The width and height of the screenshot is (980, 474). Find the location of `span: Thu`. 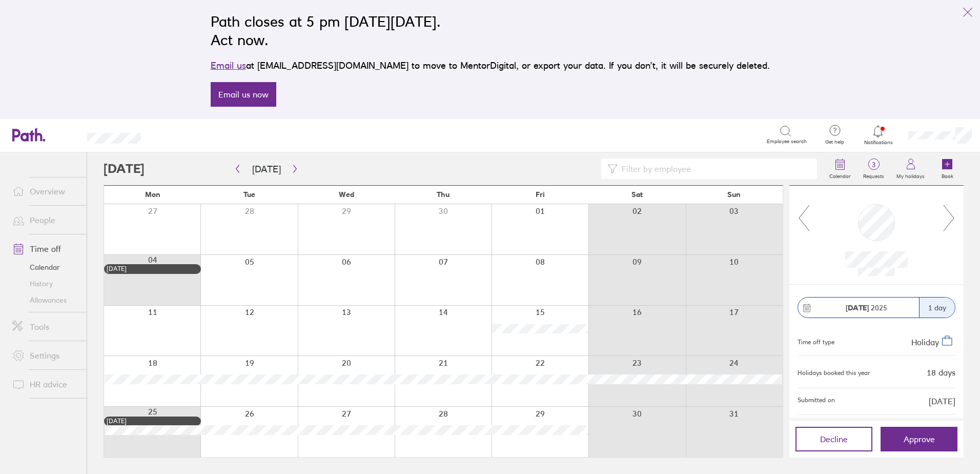

span: Thu is located at coordinates (443, 194).